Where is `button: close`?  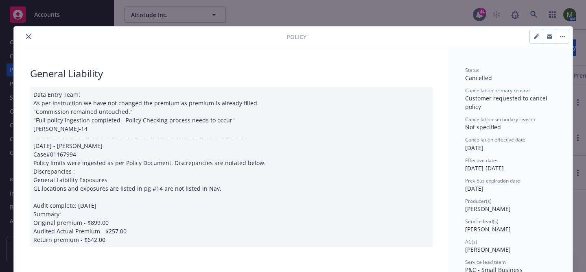 button: close is located at coordinates (28, 37).